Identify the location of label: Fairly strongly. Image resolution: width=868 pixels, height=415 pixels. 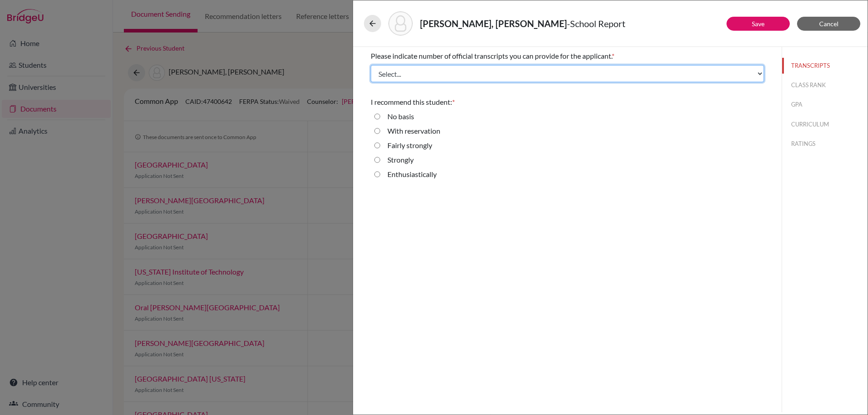
(410, 145).